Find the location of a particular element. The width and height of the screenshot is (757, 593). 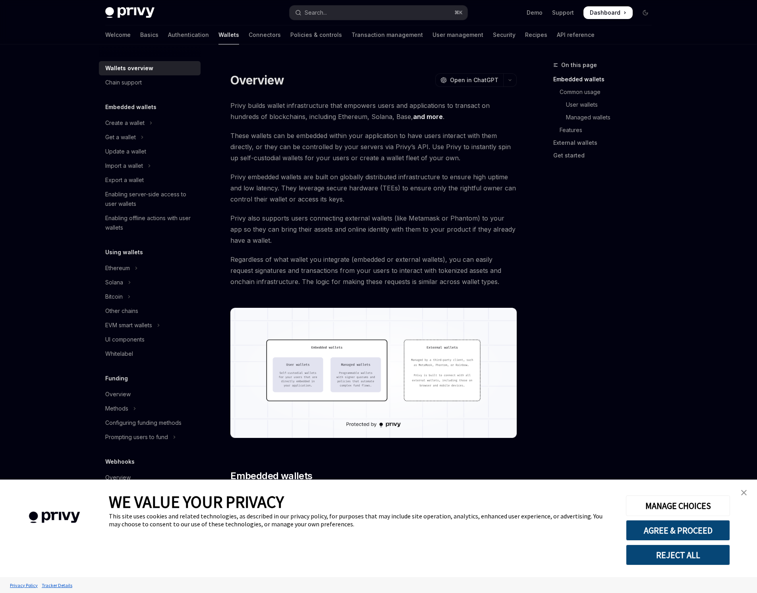

a: UI components is located at coordinates (150, 340).